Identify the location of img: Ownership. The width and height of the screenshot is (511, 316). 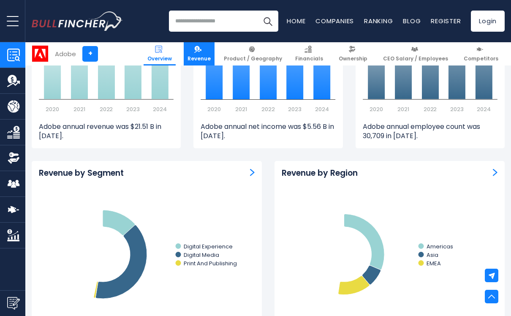
(14, 158).